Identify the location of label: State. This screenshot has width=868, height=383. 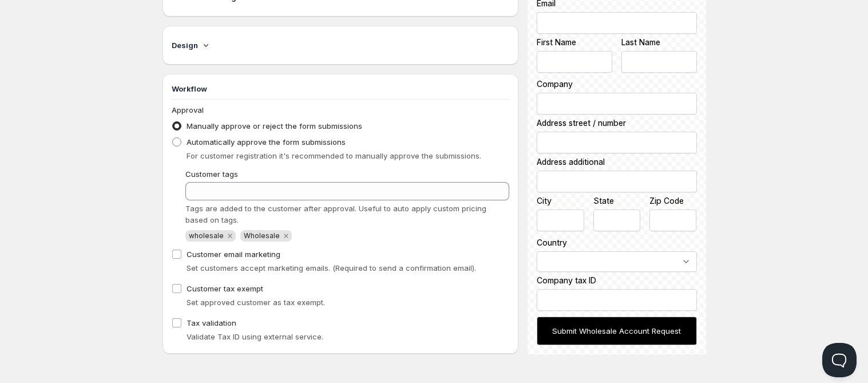
(617, 200).